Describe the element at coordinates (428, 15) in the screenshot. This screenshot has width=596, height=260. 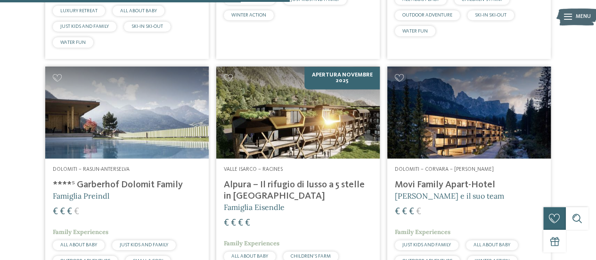
I see `span: OUTDOOR ADVENTURE` at that location.